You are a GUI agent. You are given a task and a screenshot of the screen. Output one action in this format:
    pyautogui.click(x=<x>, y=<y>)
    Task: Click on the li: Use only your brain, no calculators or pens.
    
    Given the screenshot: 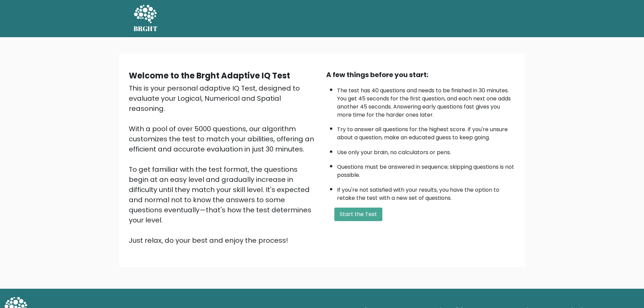 What is the action you would take?
    pyautogui.click(x=426, y=151)
    